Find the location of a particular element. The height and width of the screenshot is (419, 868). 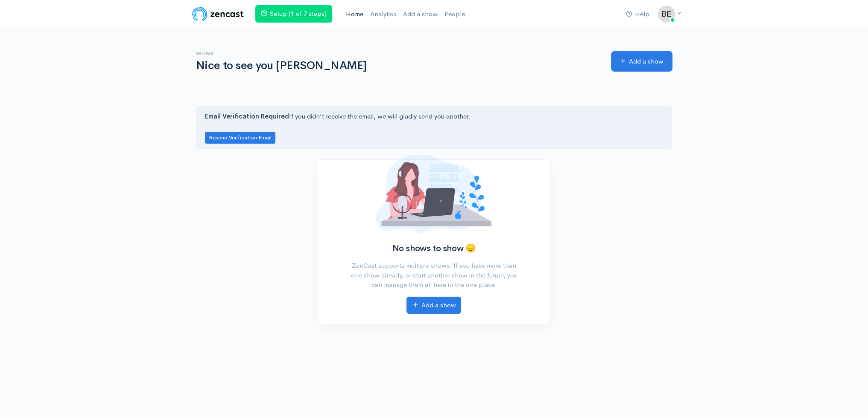

h2: No shows to show 😞 is located at coordinates (434, 248).